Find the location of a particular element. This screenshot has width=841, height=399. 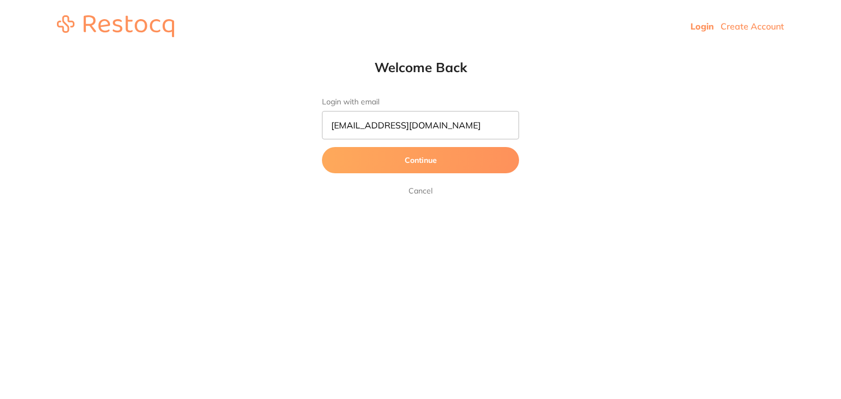

img: restocq_logo.svg is located at coordinates (115, 26).